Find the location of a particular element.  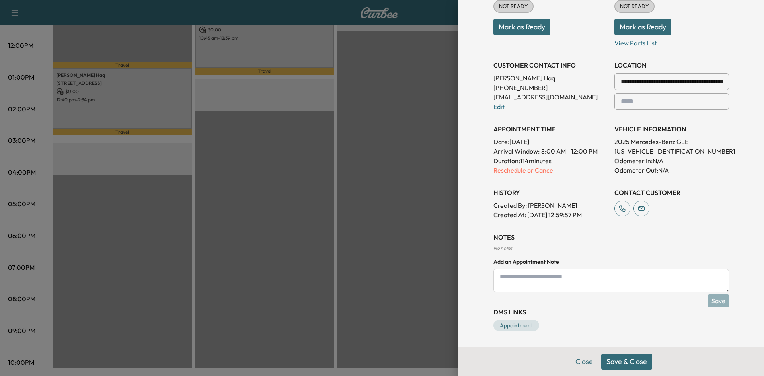

p: 2025 Mercedes-Benz GLE is located at coordinates (671, 142).